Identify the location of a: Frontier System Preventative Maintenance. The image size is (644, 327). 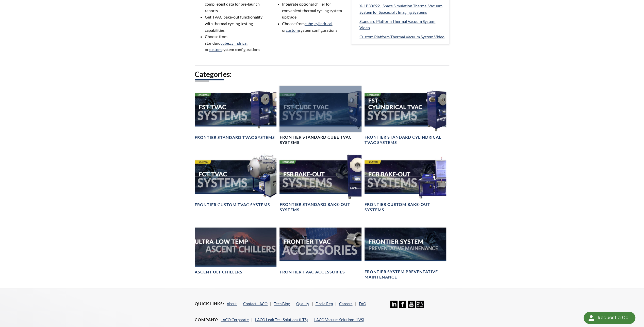
(406, 250).